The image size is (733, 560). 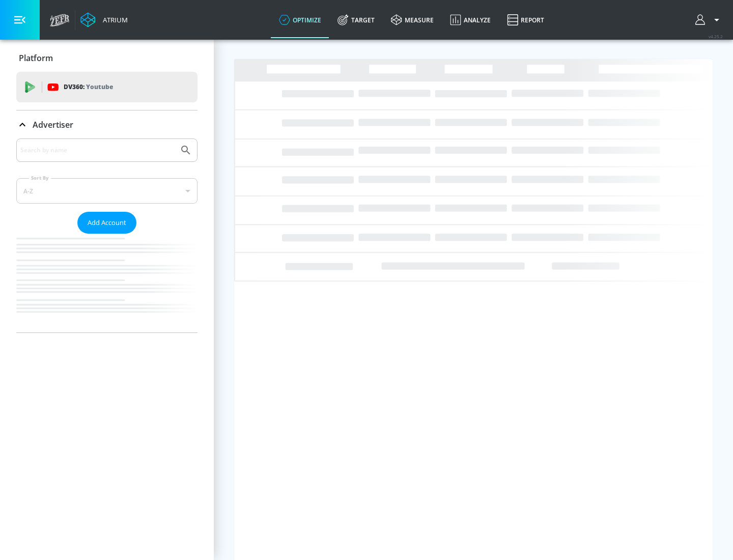 I want to click on a: Analyze, so click(x=470, y=20).